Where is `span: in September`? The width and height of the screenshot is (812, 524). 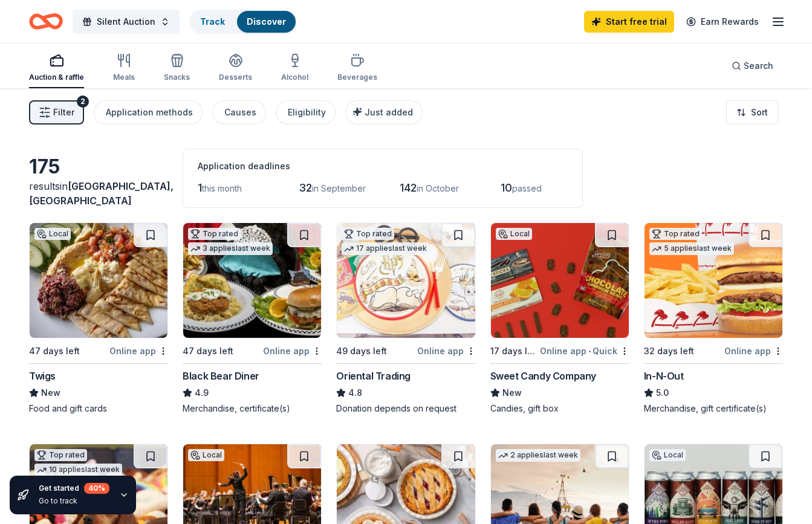 span: in September is located at coordinates (339, 188).